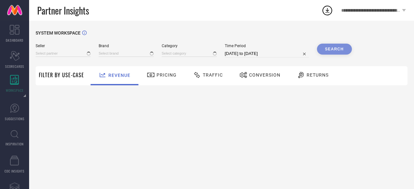  I want to click on span: Category, so click(189, 46).